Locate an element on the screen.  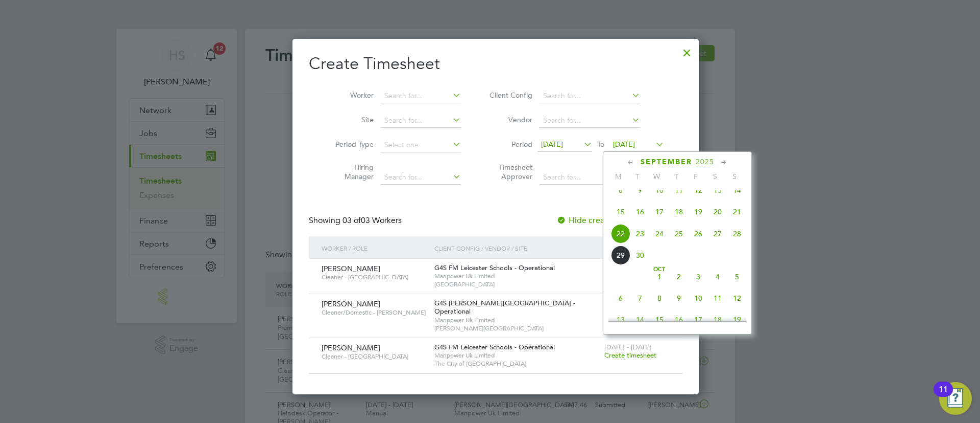
span: 4 is located at coordinates (718, 276).